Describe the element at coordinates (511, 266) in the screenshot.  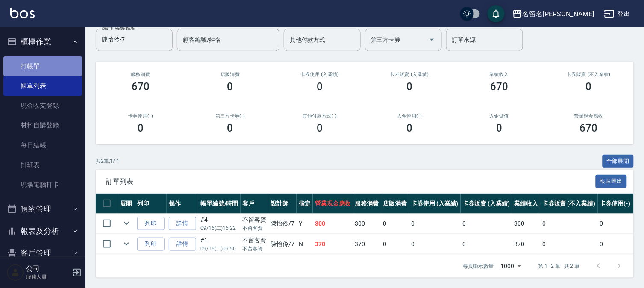
I see `div: 1000` at that location.